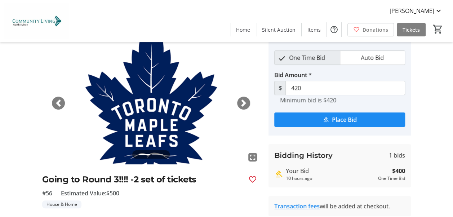 The image size is (453, 217). What do you see at coordinates (62, 204) in the screenshot?
I see `tr-label-badge: House & Home` at bounding box center [62, 204].